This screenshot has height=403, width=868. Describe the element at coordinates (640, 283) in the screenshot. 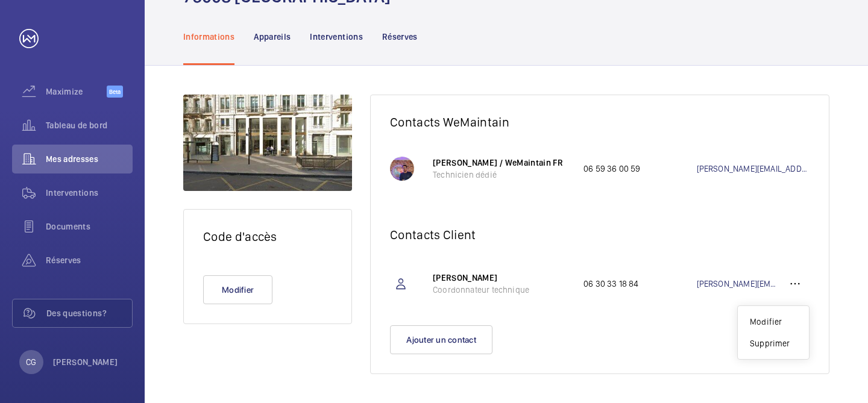

I see `p: 06 30 33 18 84` at that location.